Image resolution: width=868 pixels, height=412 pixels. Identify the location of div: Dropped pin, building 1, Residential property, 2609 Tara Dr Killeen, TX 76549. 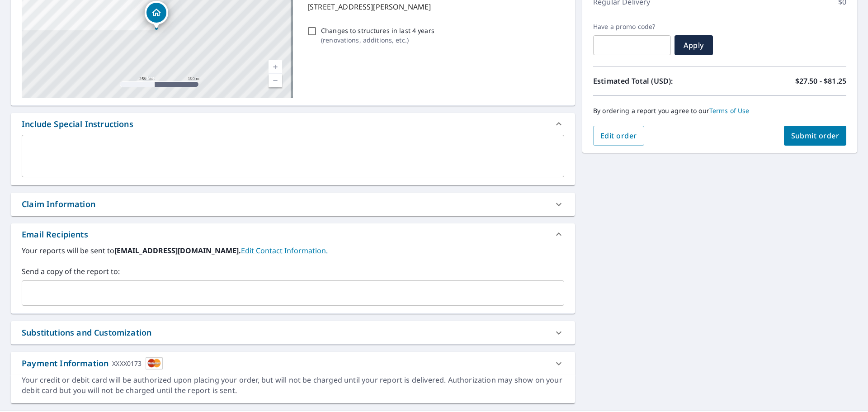
(156, 15).